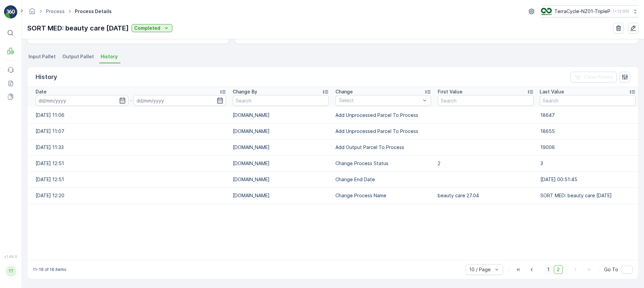 The width and height of the screenshot is (644, 288). I want to click on span: 2, so click(559, 270).